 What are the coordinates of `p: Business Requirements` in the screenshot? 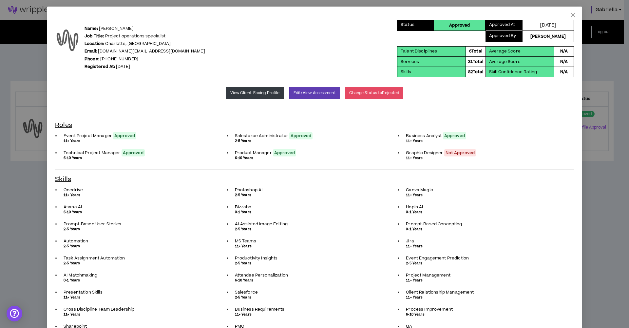 It's located at (315, 309).